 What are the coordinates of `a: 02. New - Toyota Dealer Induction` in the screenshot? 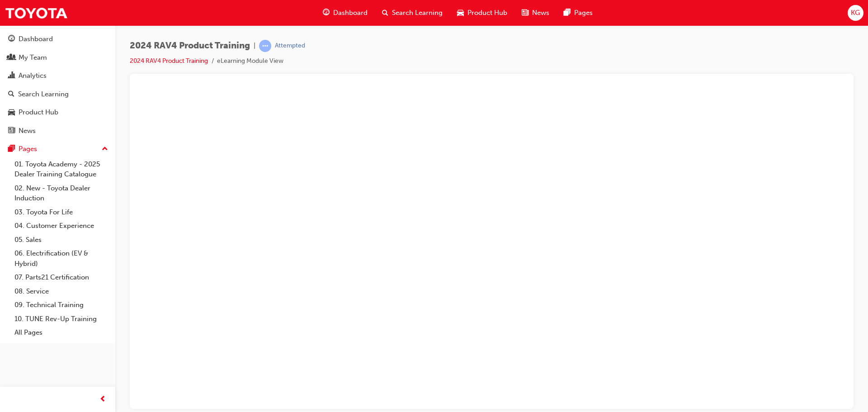 It's located at (61, 193).